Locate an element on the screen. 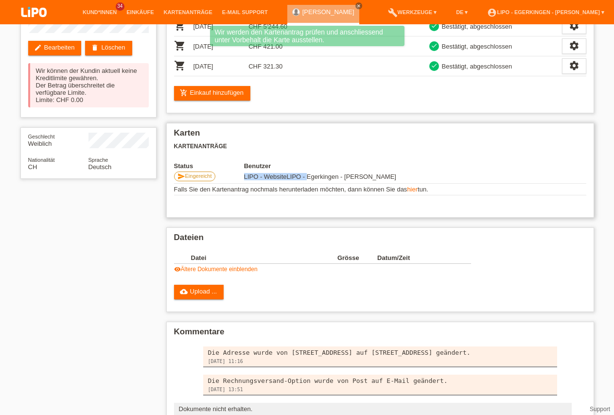 Image resolution: width=614 pixels, height=415 pixels. i: add_shopping_cart is located at coordinates (184, 93).